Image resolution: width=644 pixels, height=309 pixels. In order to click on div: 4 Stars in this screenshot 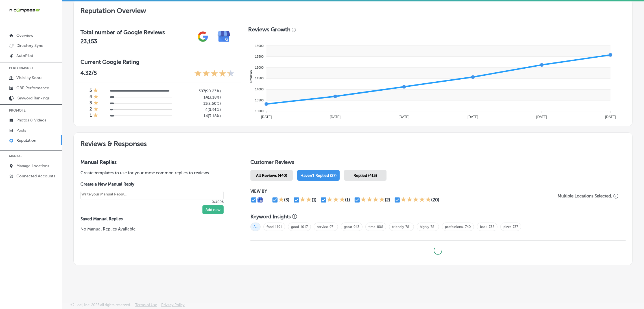, I will do `click(373, 200)`.